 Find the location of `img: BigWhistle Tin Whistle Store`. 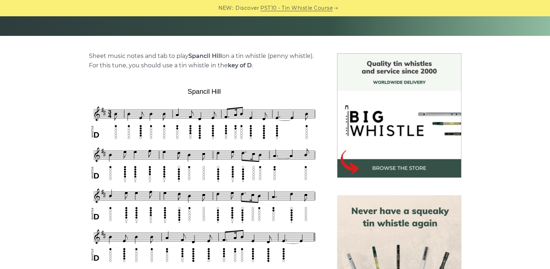

img: BigWhistle Tin Whistle Store is located at coordinates (399, 115).